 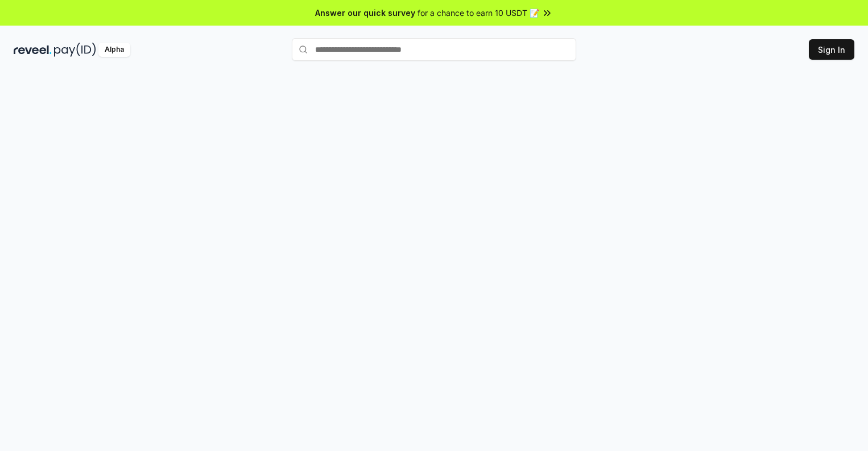 I want to click on span: Answer our quick survey, so click(x=366, y=13).